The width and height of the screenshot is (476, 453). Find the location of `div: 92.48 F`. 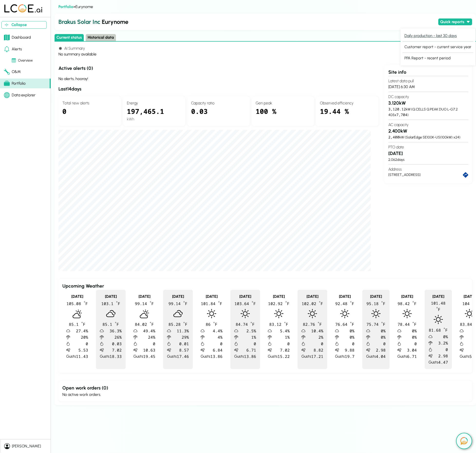

div: 92.48 F is located at coordinates (345, 304).